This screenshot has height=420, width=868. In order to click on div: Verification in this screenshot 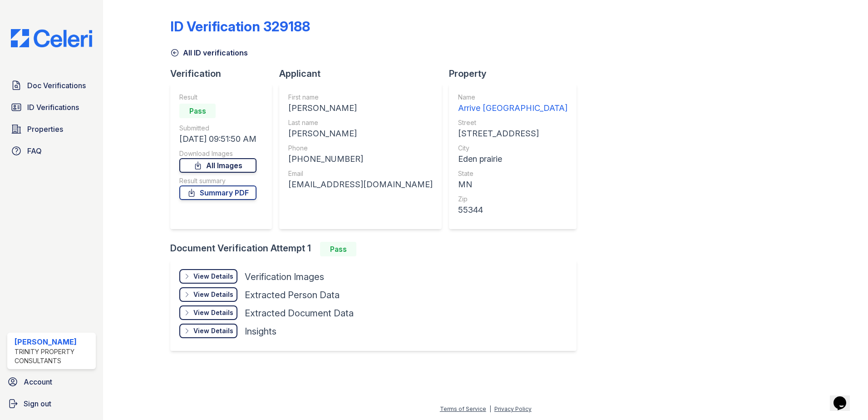, I will do `click(225, 74)`.